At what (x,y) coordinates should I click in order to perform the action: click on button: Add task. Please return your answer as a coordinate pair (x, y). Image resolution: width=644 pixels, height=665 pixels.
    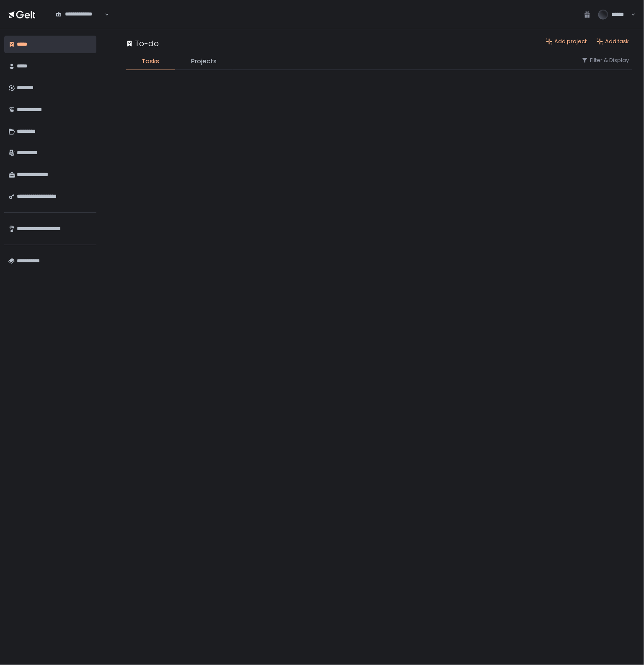
    Looking at the image, I should click on (613, 42).